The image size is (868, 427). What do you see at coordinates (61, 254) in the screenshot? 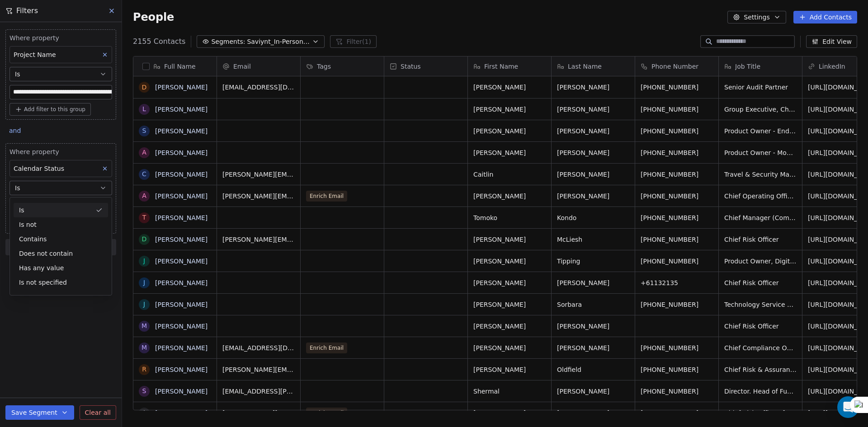
I see `div: Does not contain` at bounding box center [61, 254].